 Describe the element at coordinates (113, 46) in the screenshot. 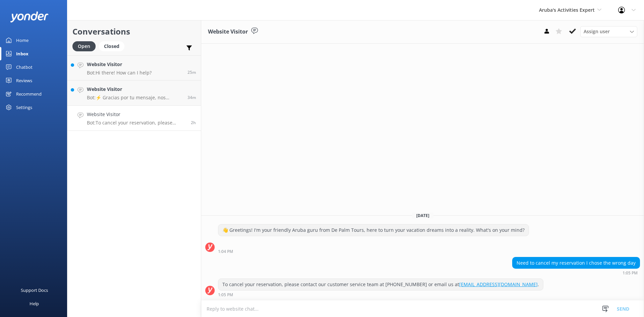

I see `a: Closed` at that location.